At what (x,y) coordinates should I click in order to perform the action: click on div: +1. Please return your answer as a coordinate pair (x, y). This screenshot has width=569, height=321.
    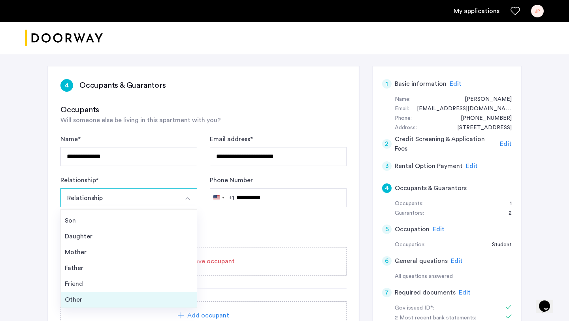
    Looking at the image, I should click on (231, 197).